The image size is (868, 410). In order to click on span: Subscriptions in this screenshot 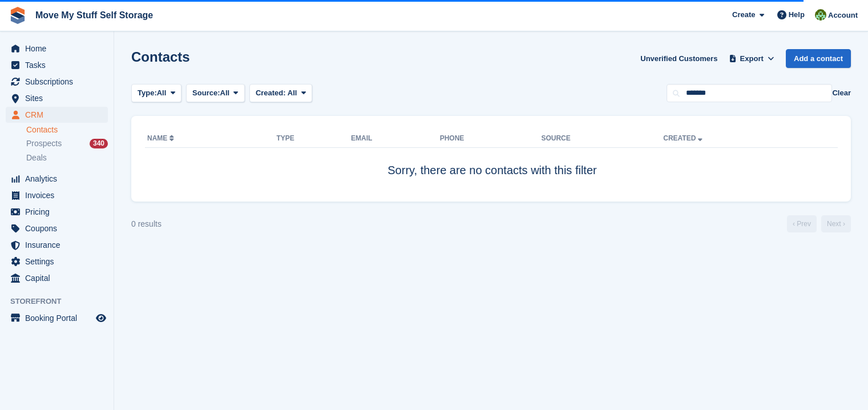, I will do `click(59, 81)`.